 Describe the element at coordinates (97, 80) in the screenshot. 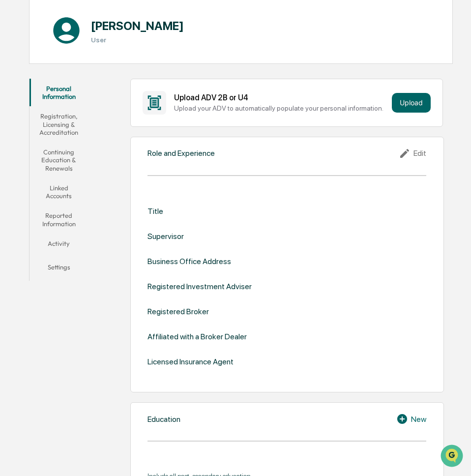

I see `div: Start new chat` at that location.